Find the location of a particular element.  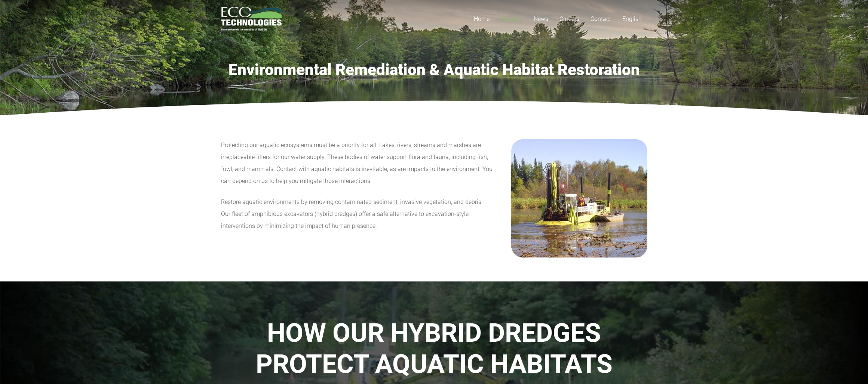

span: Home is located at coordinates (481, 19).